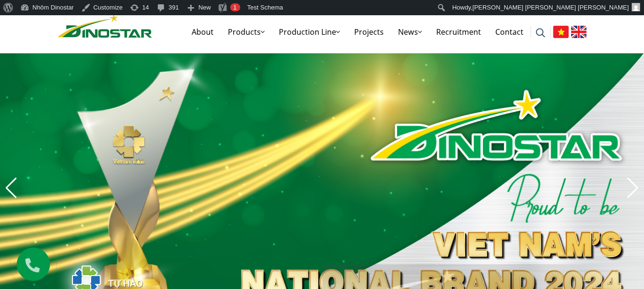 The image size is (644, 289). What do you see at coordinates (234, 7) in the screenshot?
I see `span: 1` at bounding box center [234, 7].